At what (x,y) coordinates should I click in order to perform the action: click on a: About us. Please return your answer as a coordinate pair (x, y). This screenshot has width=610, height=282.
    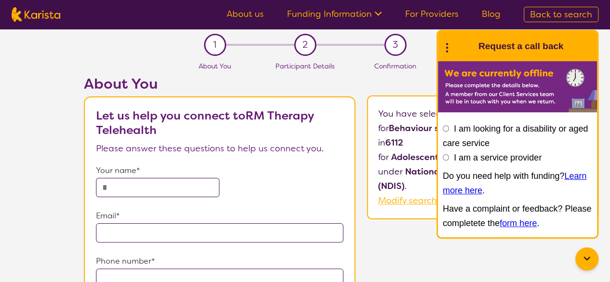
    Looking at the image, I should click on (245, 14).